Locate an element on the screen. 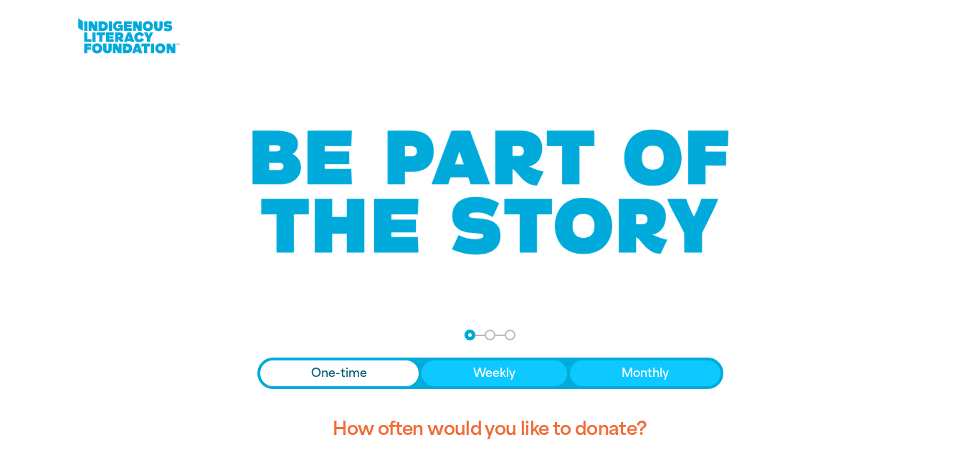 Image resolution: width=980 pixels, height=450 pixels. button: Monthly is located at coordinates (646, 374).